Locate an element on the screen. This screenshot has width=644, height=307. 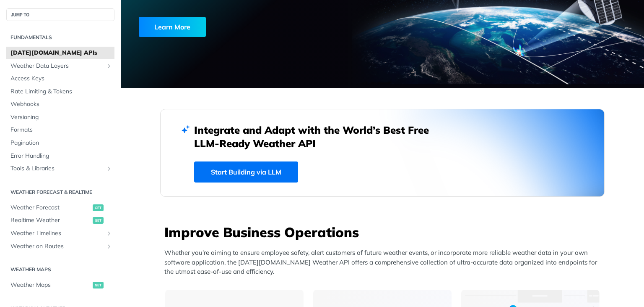
a: Weather on RoutesShow subpages for Weather on Routes is located at coordinates (60, 246).